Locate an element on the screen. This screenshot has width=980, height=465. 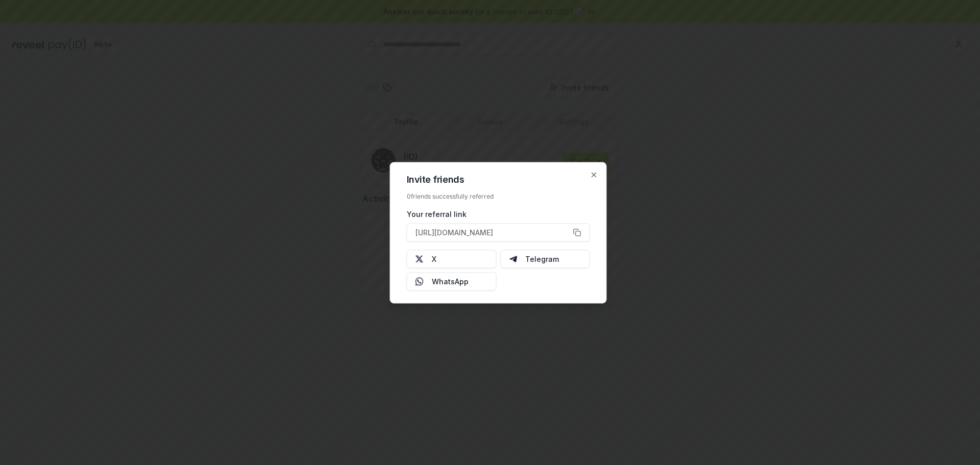
button: X is located at coordinates (452, 259).